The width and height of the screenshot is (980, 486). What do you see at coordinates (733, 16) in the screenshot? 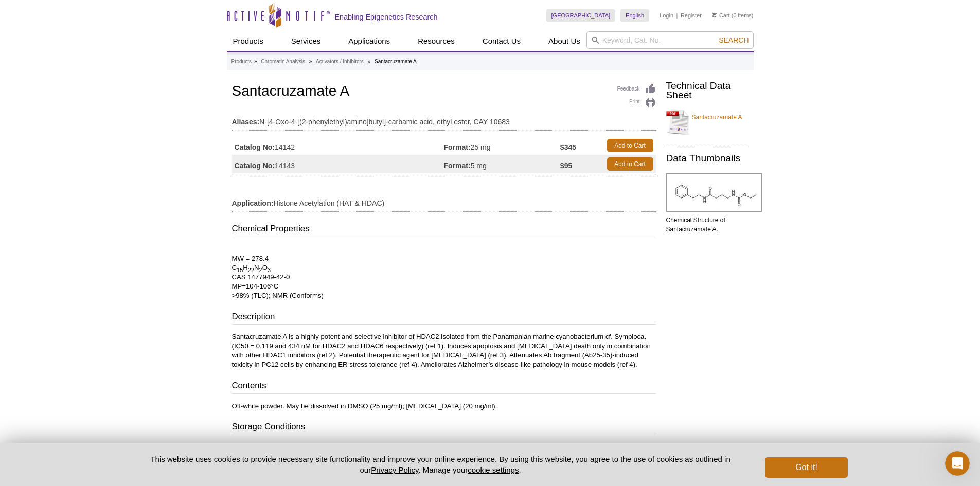
I see `li: (0 items)` at bounding box center [733, 16].